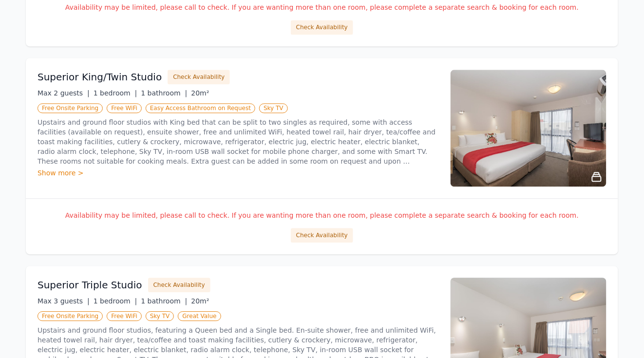  Describe the element at coordinates (90, 285) in the screenshot. I see `h3: Superior Triple Studio` at that location.